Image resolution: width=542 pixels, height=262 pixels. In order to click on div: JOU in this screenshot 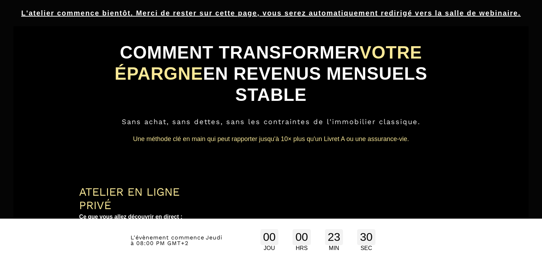, I will do `click(270, 249)`.